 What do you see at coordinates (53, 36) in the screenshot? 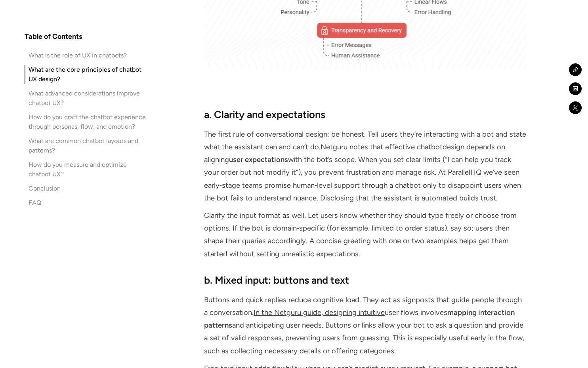
I see `h4: Table of Contents` at bounding box center [53, 36].